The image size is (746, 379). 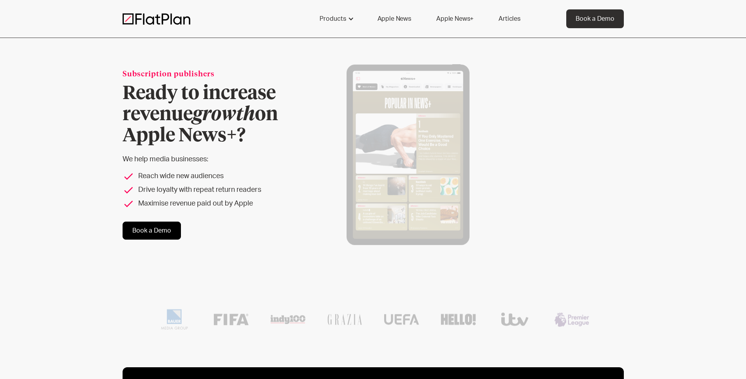 I want to click on em: growth, so click(x=224, y=115).